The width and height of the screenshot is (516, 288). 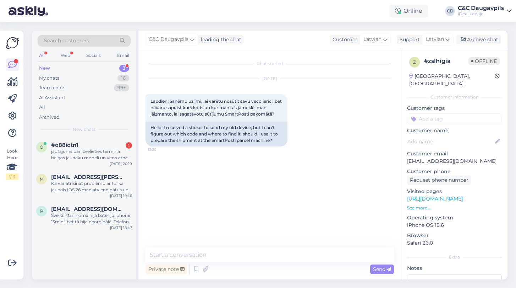 What do you see at coordinates (92, 155) in the screenshot?
I see `div: jautajums par izvelieties termina beigas jaunaku modeli un veco atnes atpakal, ka tas darbojas? p...` at bounding box center [92, 155].